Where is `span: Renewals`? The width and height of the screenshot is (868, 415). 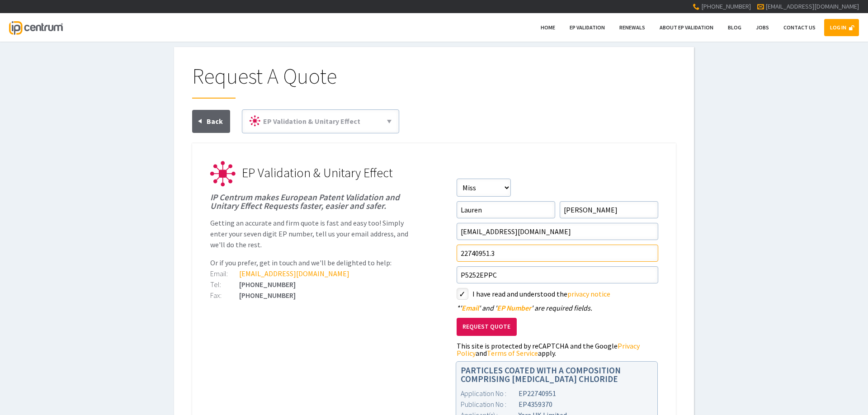 span: Renewals is located at coordinates (632, 27).